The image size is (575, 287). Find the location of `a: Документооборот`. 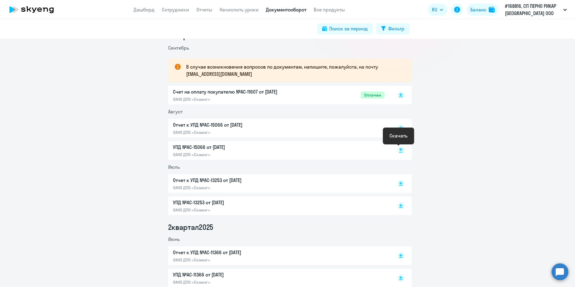

a: Документооборот is located at coordinates (286, 10).